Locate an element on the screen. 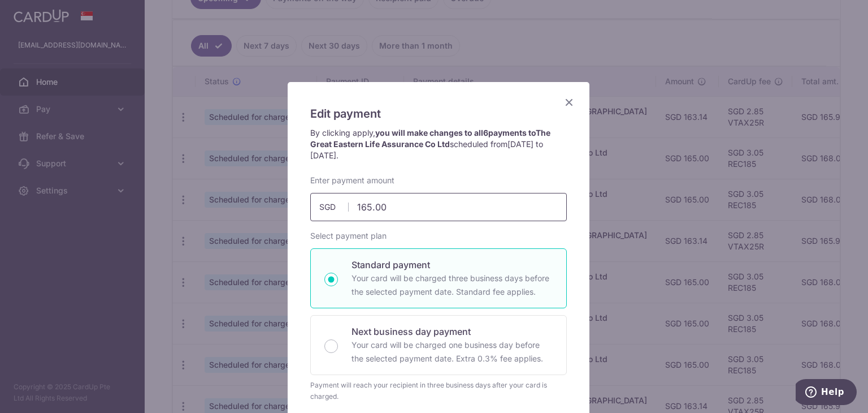 The width and height of the screenshot is (868, 413). input: 0.00 is located at coordinates (439, 207).